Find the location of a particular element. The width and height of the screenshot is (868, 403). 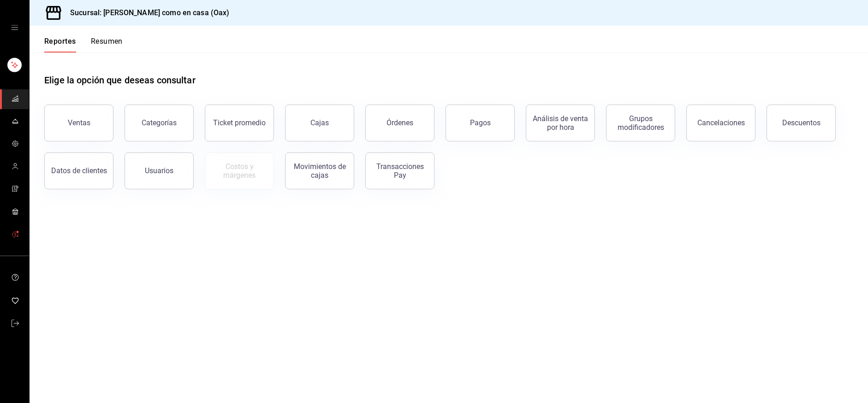

button: Grupos modificadores is located at coordinates (641, 123).